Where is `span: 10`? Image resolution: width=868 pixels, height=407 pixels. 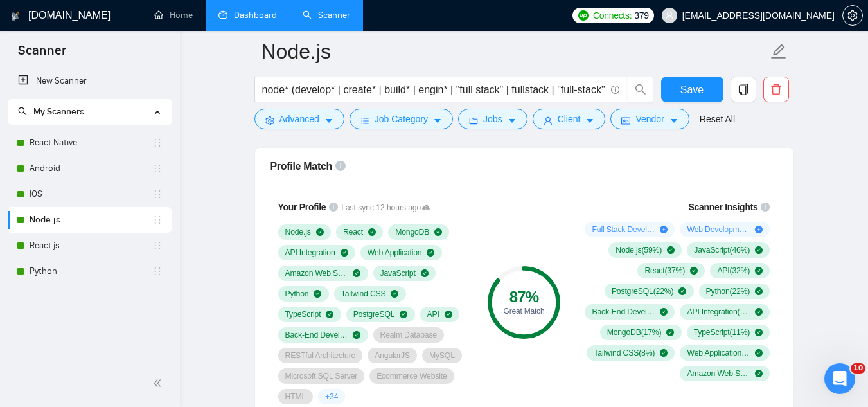
span: 10 is located at coordinates (858, 369).